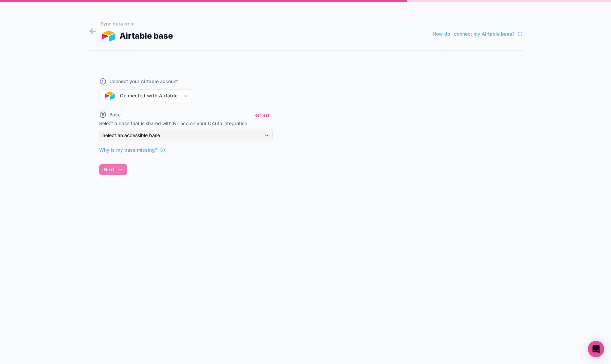 This screenshot has width=611, height=364. I want to click on span: Select an accessible base, so click(131, 135).